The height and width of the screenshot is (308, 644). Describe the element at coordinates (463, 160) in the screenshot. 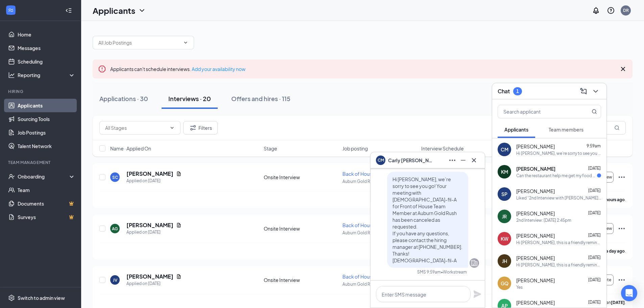

I see `button: Minimize` at that location.